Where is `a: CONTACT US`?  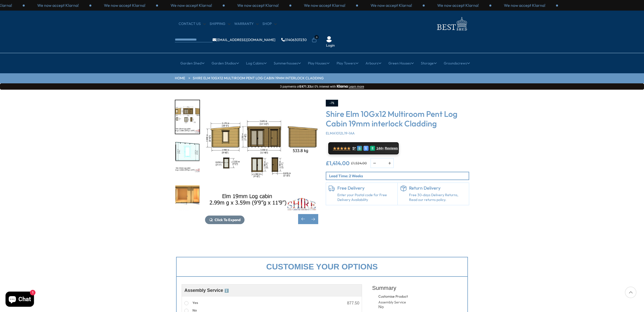 a: CONTACT US is located at coordinates (192, 24).